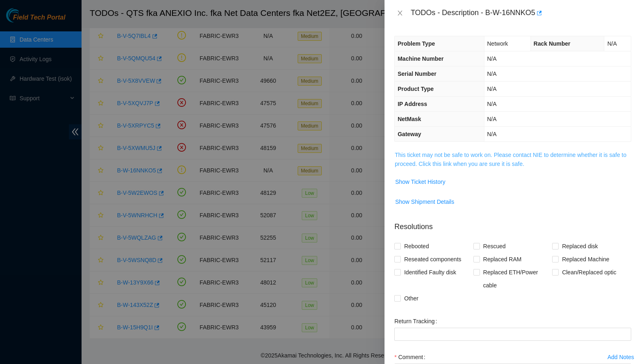 This screenshot has width=641, height=364. I want to click on label: Comment, so click(411, 357).